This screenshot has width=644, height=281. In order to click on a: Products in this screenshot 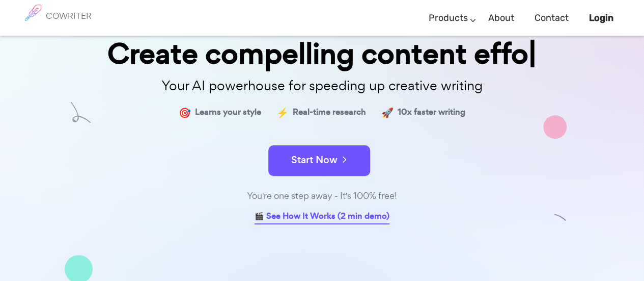, I will do `click(447, 18)`.